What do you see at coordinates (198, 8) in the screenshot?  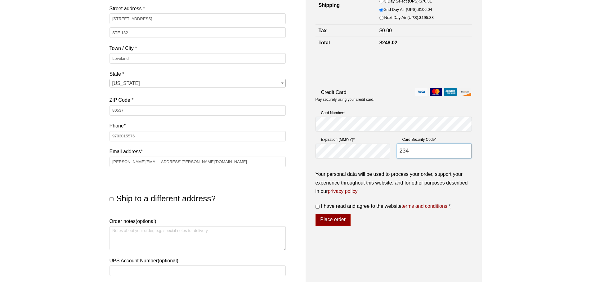 I see `label: Street address` at bounding box center [198, 8].